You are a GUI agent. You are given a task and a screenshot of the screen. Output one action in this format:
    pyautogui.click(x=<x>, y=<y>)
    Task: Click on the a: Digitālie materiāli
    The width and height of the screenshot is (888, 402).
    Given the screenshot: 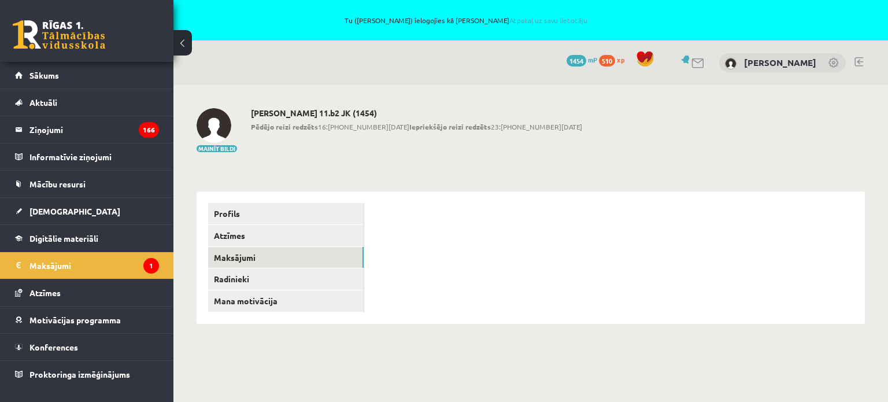 What is the action you would take?
    pyautogui.click(x=87, y=238)
    